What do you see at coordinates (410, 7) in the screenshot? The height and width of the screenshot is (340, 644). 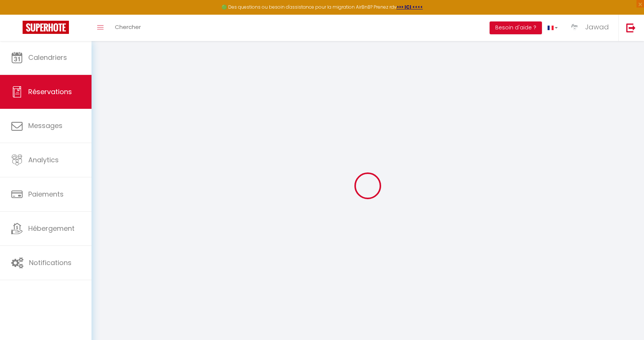 I see `strong: >>> ICI <<<<` at bounding box center [410, 7].